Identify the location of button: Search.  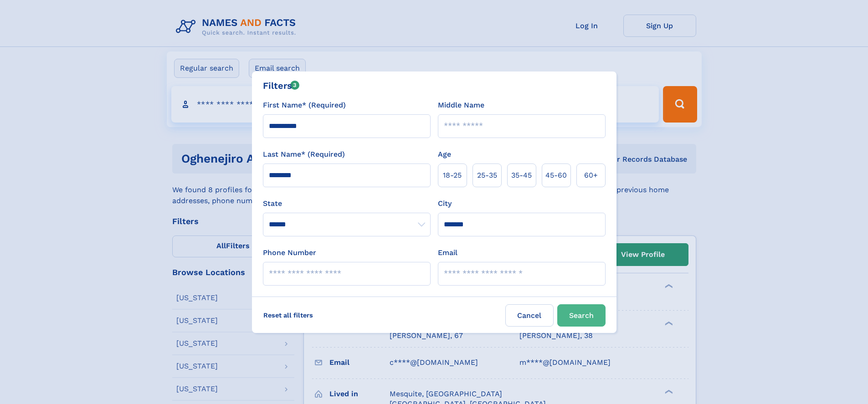
(581, 315).